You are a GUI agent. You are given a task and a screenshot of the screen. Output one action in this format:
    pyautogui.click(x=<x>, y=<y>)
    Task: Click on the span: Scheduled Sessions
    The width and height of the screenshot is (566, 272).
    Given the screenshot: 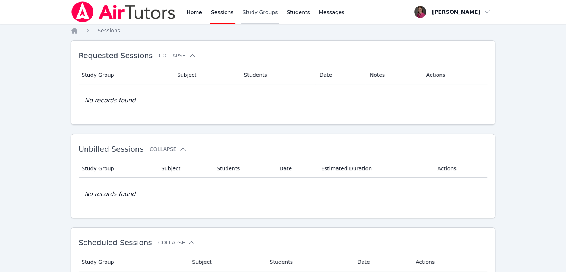 What is the action you would take?
    pyautogui.click(x=115, y=242)
    